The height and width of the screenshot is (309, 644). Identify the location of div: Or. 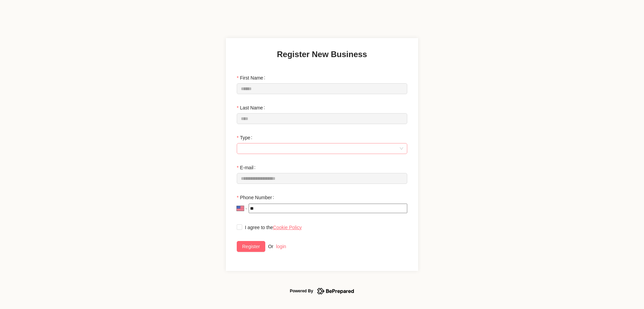
(271, 247).